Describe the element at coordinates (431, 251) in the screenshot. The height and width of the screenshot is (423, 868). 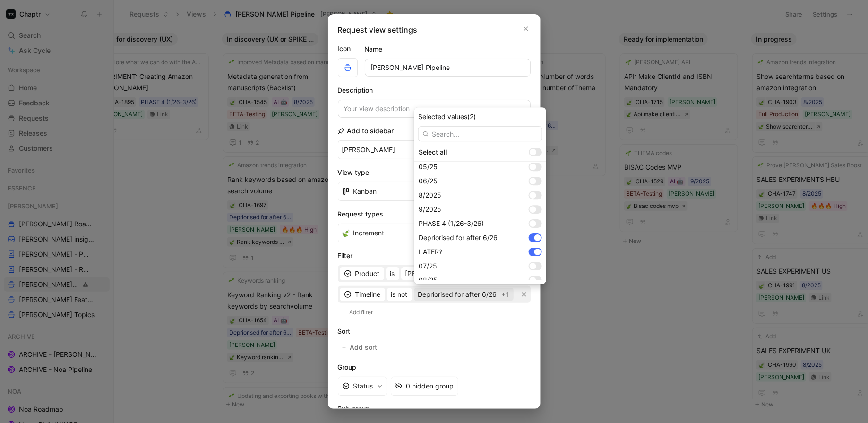
I see `span: LATER?` at that location.